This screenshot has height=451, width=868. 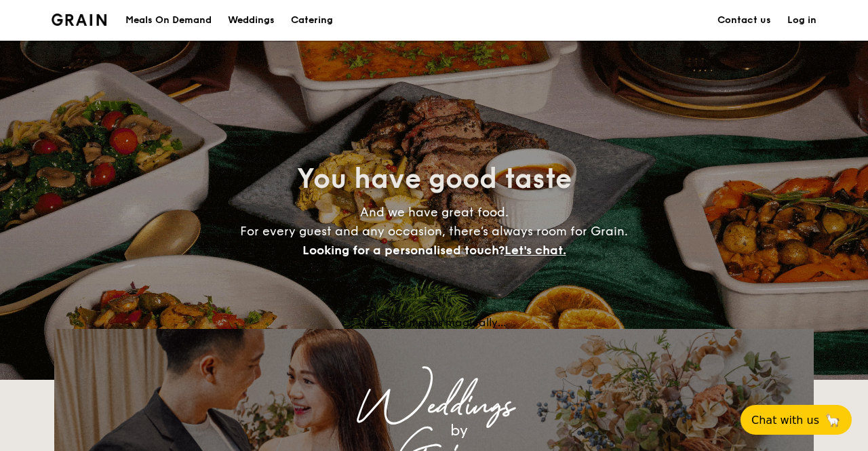 What do you see at coordinates (459, 431) in the screenshot?
I see `div: by` at bounding box center [459, 431].